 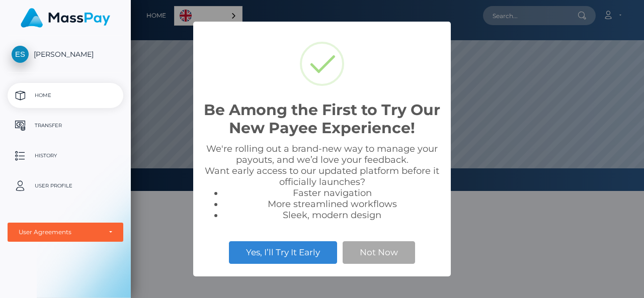 I want to click on img: MassPay, so click(x=66, y=17).